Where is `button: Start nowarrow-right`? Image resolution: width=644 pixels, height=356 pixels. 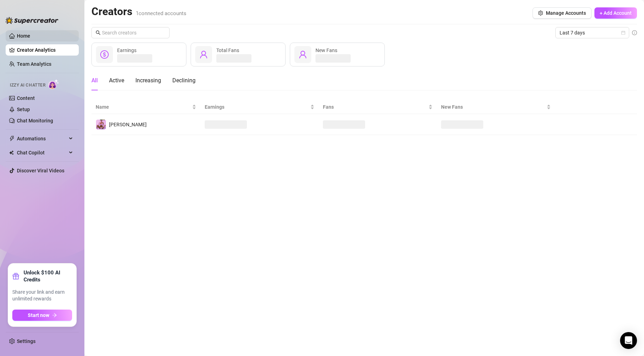 button: Start nowarrow-right is located at coordinates (42, 315).